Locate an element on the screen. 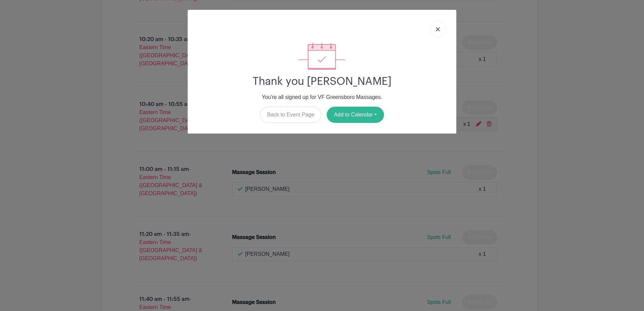 The height and width of the screenshot is (311, 644). p: You're all signed up for VF Greensboro Massages. is located at coordinates (322, 97).